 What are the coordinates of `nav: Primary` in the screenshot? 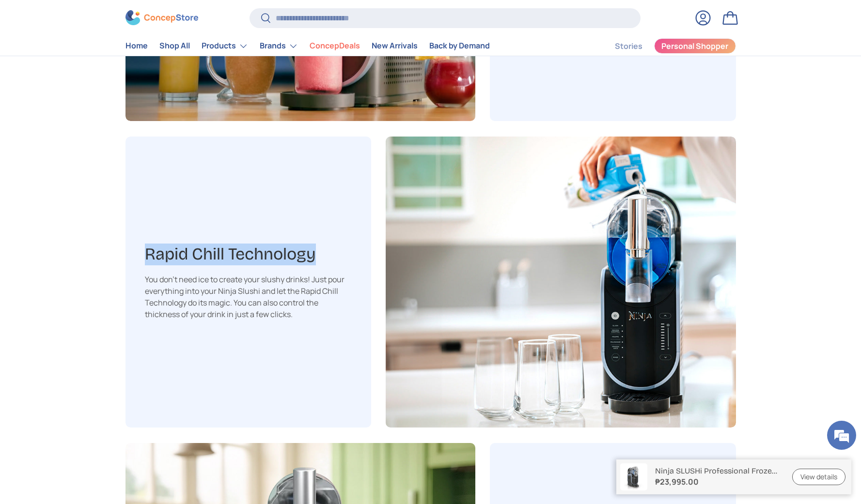 It's located at (308, 46).